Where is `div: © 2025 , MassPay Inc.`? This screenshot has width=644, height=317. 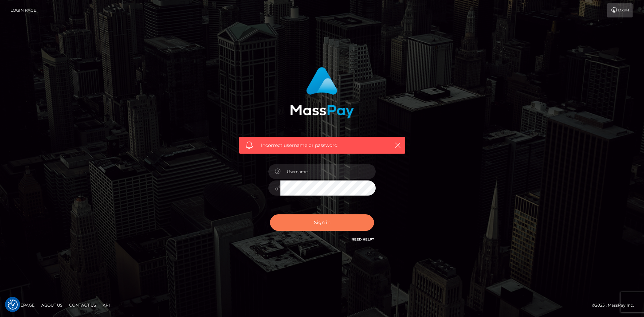 div: © 2025 , MassPay Inc. is located at coordinates (615, 305).